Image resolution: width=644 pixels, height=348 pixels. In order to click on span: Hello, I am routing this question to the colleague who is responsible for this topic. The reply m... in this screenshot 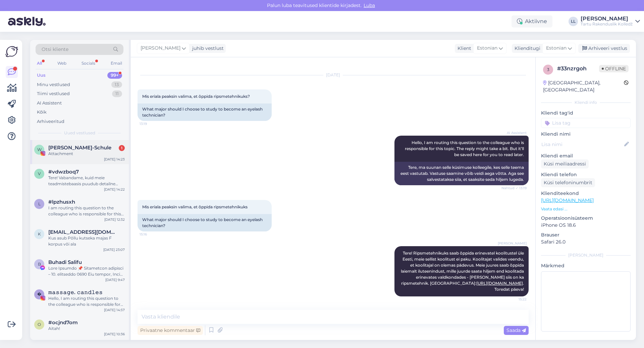, I will do `click(465, 148)`.